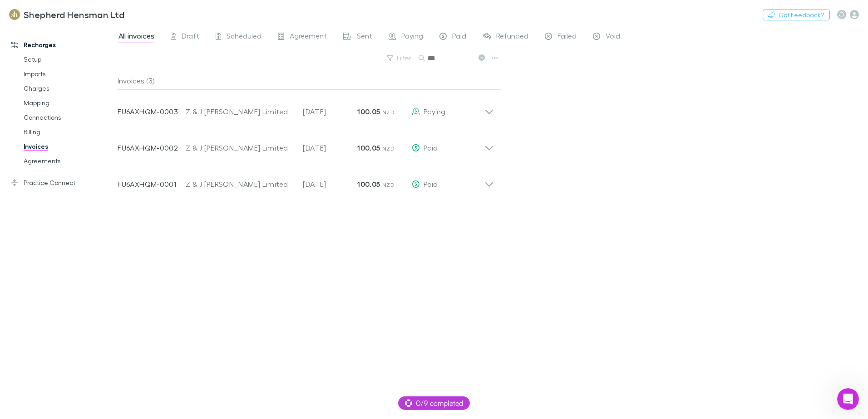  I want to click on button: Gif picker, so click(46, 293).